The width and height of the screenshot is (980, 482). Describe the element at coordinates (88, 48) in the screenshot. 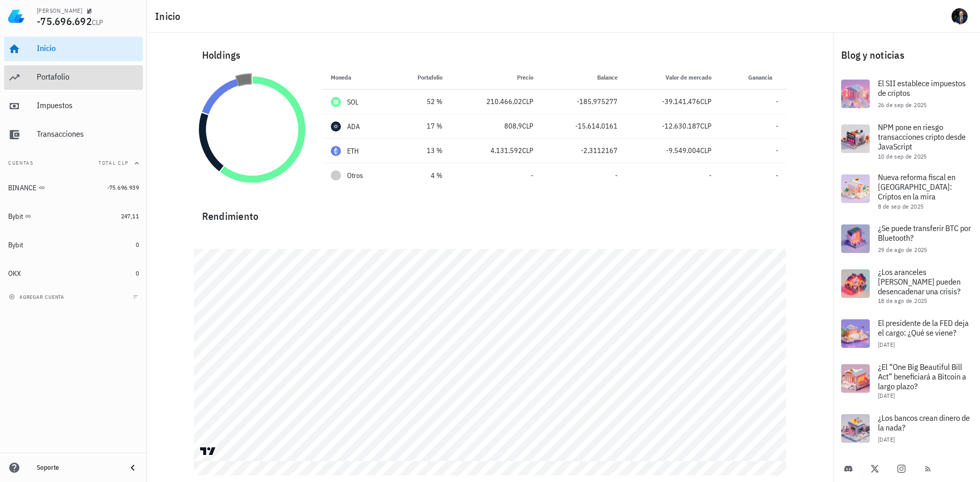

I see `div: Inicio` at that location.